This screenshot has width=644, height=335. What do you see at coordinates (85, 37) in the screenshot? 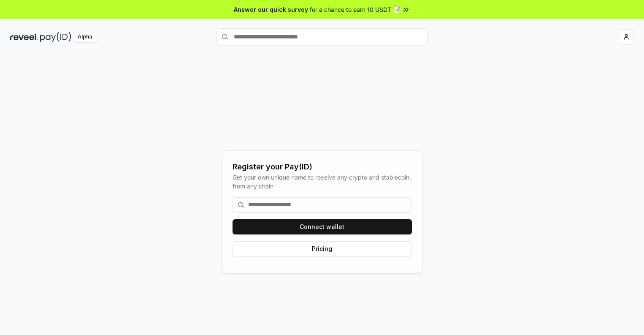
I see `div: Alpha` at bounding box center [85, 37].